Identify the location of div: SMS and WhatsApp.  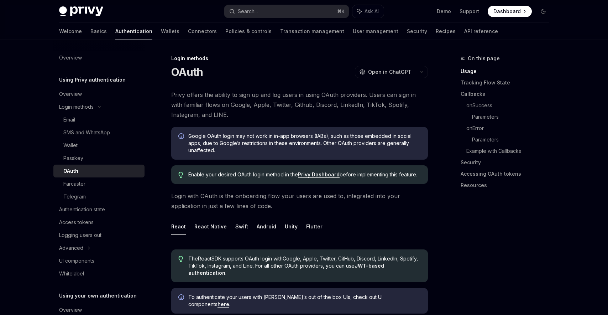
(86, 132).